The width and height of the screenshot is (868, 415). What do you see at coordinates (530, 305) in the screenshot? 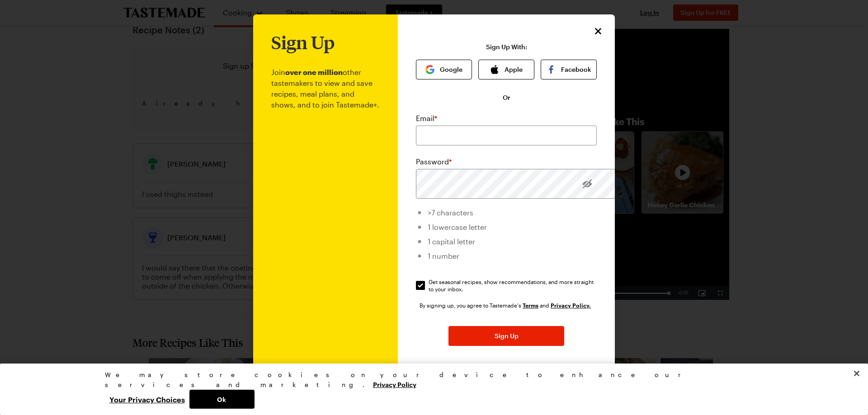
I see `a: Tastemade Terms of Service` at bounding box center [530, 305].